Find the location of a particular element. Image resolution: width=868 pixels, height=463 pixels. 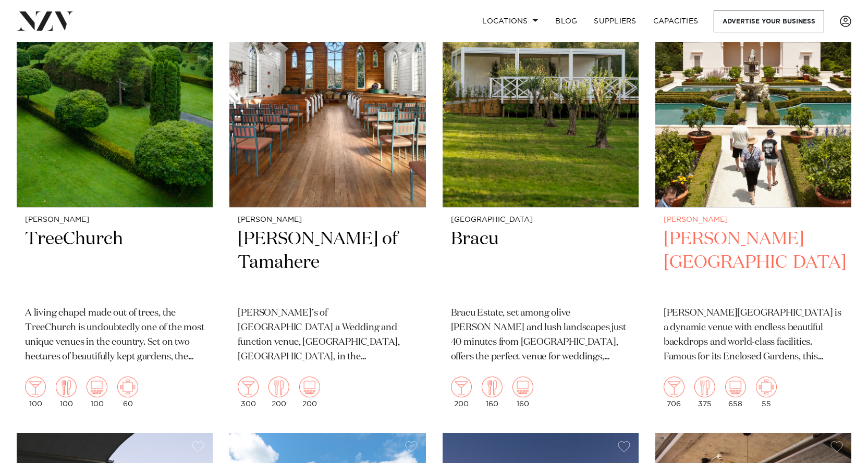

a: Capacities is located at coordinates (676, 21).